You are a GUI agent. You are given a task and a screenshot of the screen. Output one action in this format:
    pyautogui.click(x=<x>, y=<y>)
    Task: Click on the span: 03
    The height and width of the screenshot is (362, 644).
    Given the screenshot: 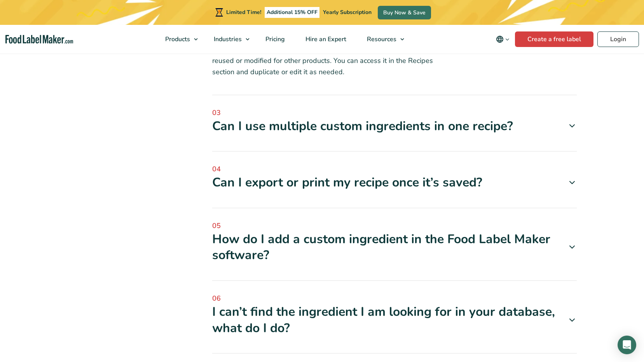 What is the action you would take?
    pyautogui.click(x=395, y=113)
    